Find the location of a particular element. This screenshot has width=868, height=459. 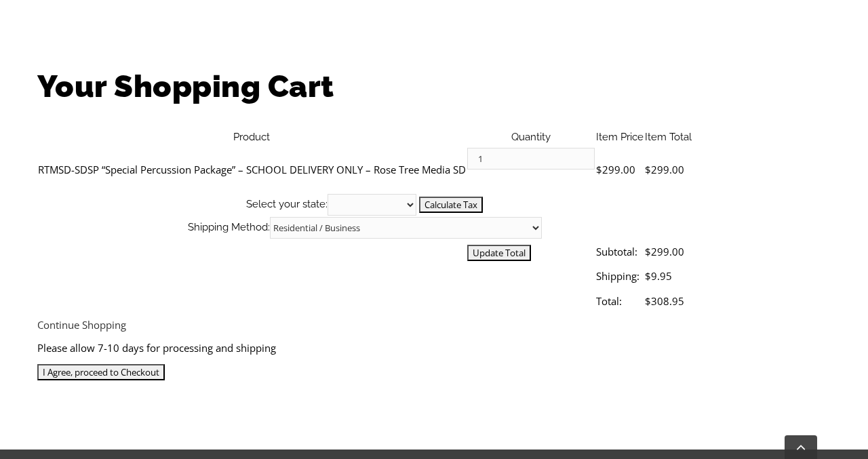

th: Quantity is located at coordinates (531, 137).